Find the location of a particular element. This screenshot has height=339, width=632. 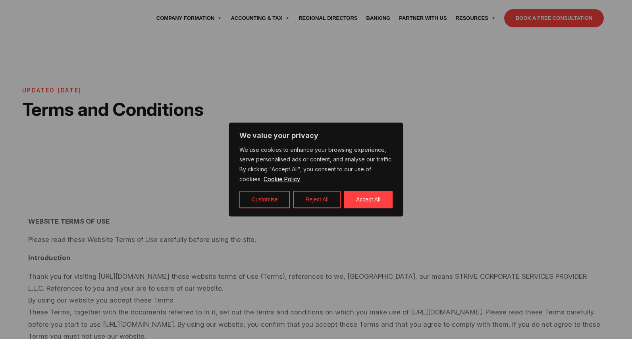

a: Cookie Policy is located at coordinates (282, 179).